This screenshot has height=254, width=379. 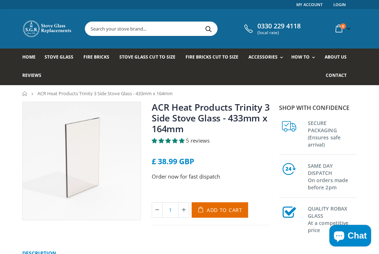 I want to click on a: Stove Glass Cut To Size, so click(x=150, y=58).